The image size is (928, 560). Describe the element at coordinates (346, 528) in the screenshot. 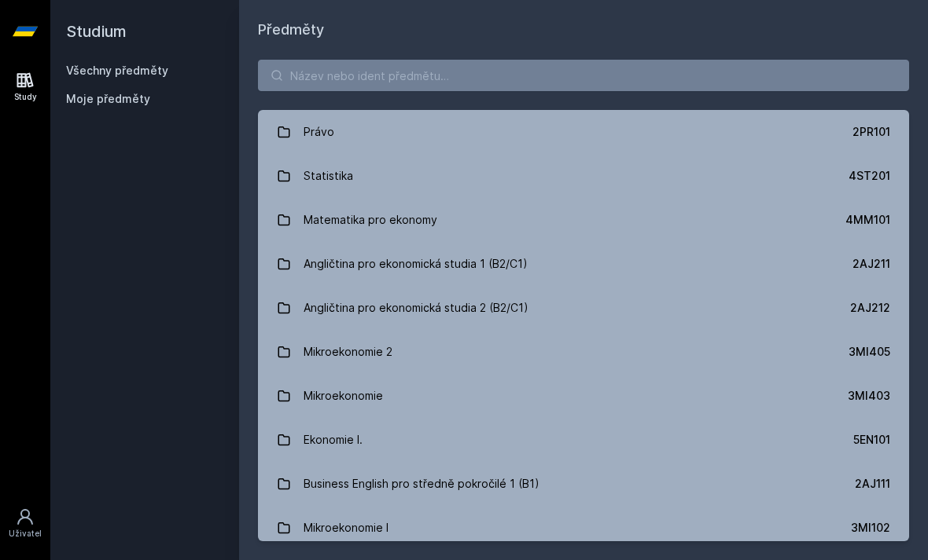

I see `div: Mikroekonomie I` at that location.